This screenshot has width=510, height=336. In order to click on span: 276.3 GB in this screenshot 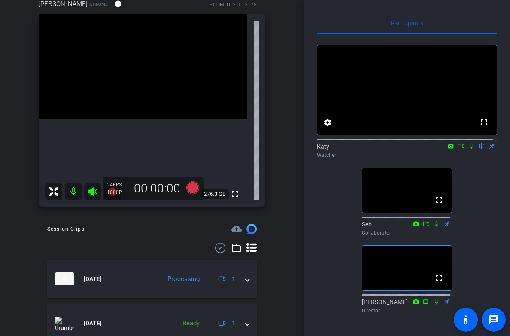, I will do `click(215, 194)`.